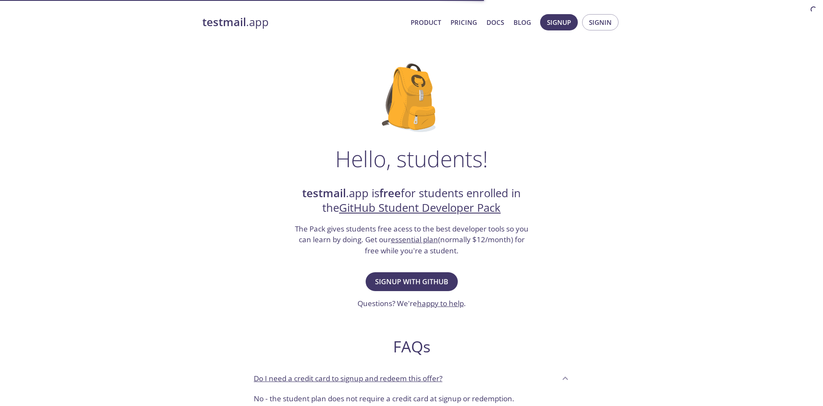  What do you see at coordinates (411, 98) in the screenshot?
I see `img: github-student-backpack.png` at bounding box center [411, 98].